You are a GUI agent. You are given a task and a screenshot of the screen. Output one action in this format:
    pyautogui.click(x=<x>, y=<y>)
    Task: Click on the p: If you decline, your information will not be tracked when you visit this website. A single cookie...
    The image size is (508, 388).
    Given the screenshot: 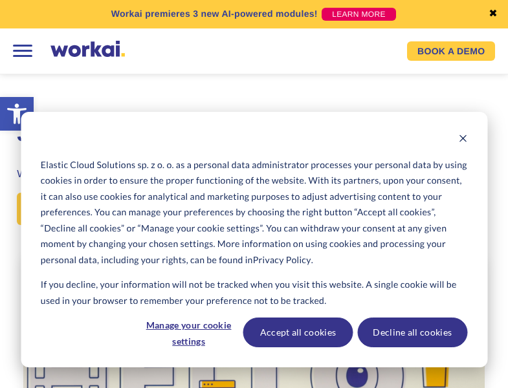 What is the action you would take?
    pyautogui.click(x=254, y=293)
    